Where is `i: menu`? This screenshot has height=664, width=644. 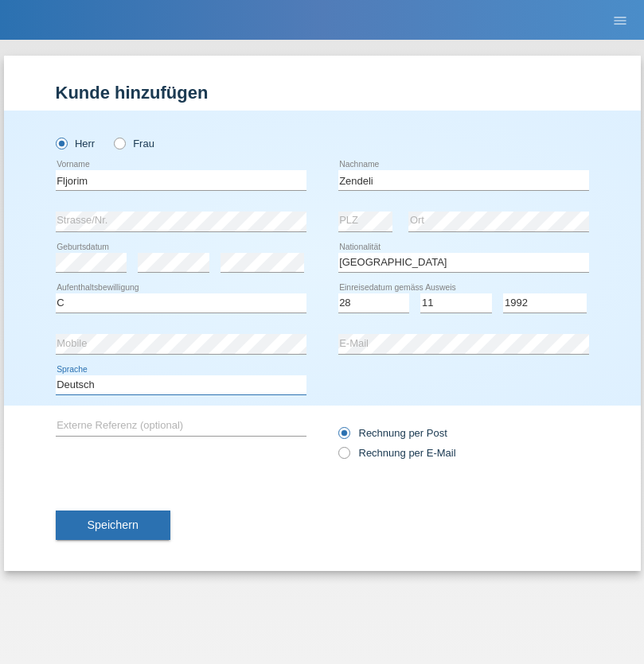 i: menu is located at coordinates (620, 20).